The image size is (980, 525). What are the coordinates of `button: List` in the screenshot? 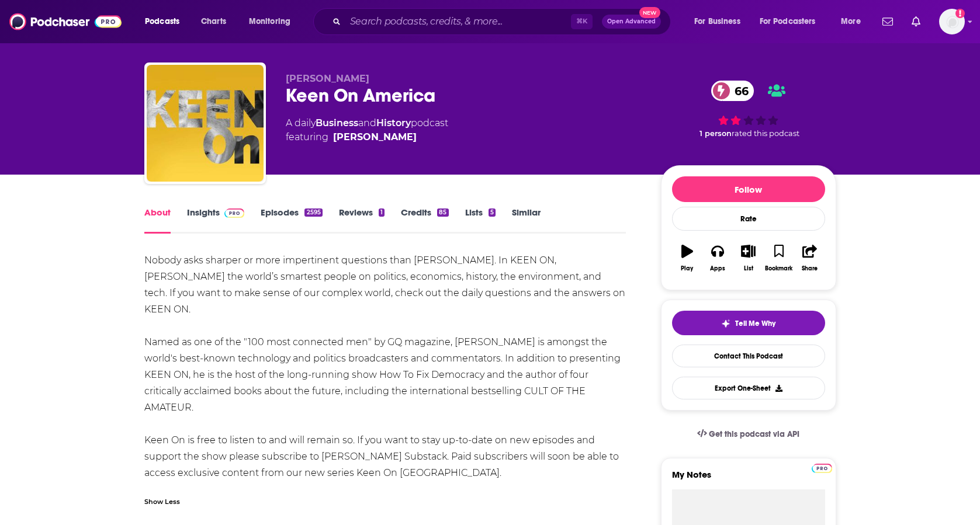 It's located at (748, 258).